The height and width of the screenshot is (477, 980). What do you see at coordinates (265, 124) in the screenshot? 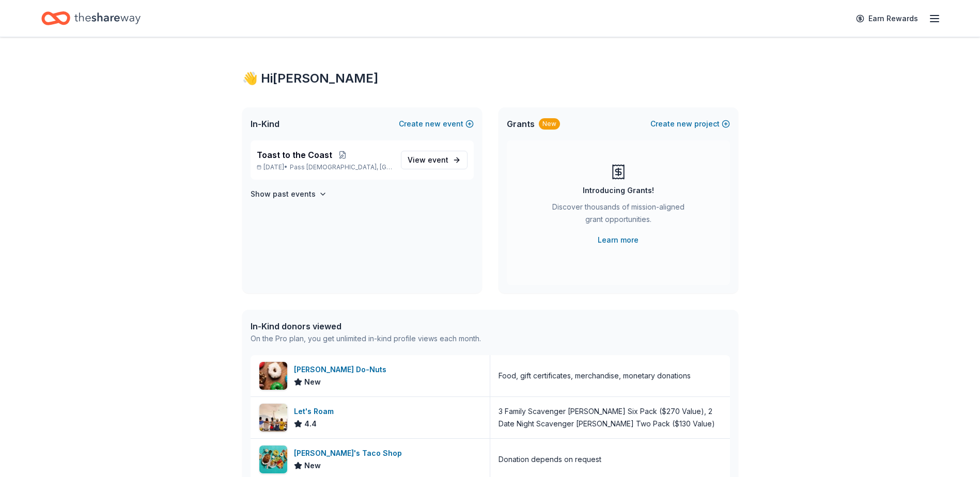
I see `span: In-Kind` at bounding box center [265, 124].